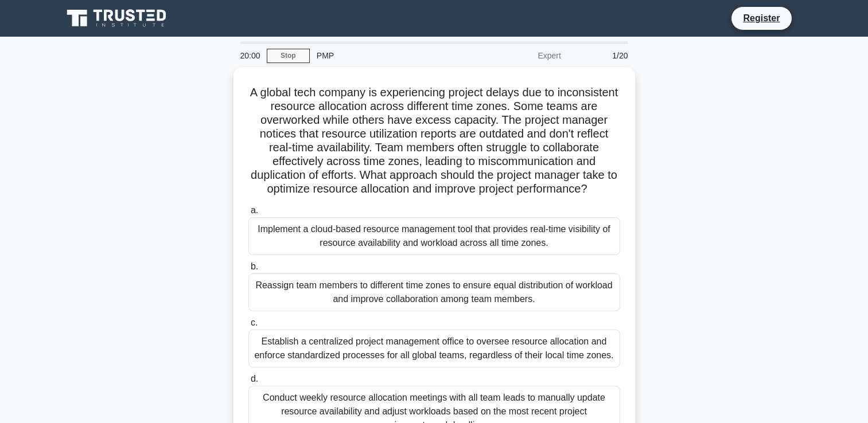 This screenshot has height=423, width=868. I want to click on span: c., so click(254, 322).